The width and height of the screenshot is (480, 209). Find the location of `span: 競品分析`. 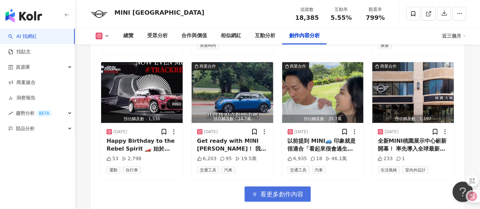

span: 競品分析 is located at coordinates (25, 128).